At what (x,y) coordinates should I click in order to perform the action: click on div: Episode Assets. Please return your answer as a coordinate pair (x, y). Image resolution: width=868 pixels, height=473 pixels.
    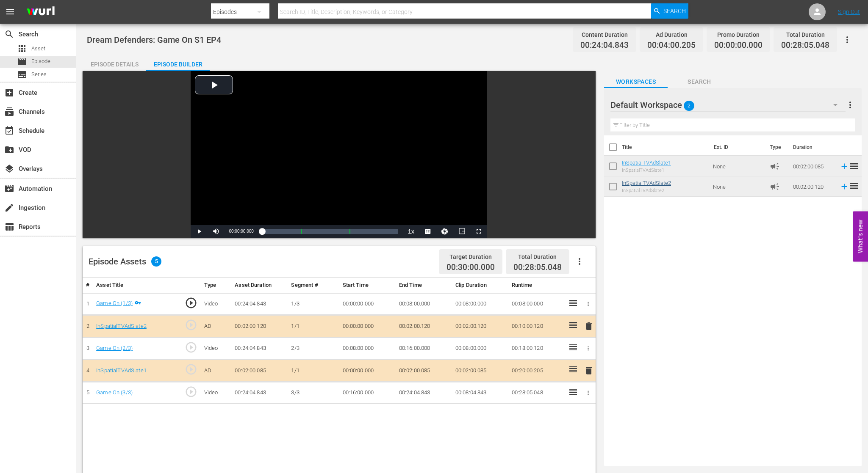
    Looking at the image, I should click on (125, 262).